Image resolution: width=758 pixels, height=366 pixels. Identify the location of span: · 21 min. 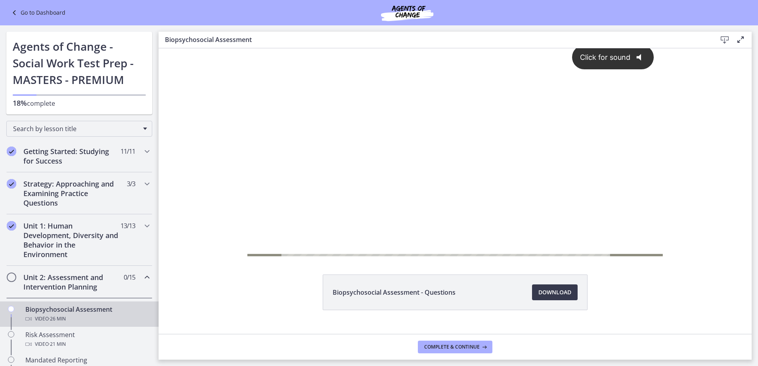
(57, 345).